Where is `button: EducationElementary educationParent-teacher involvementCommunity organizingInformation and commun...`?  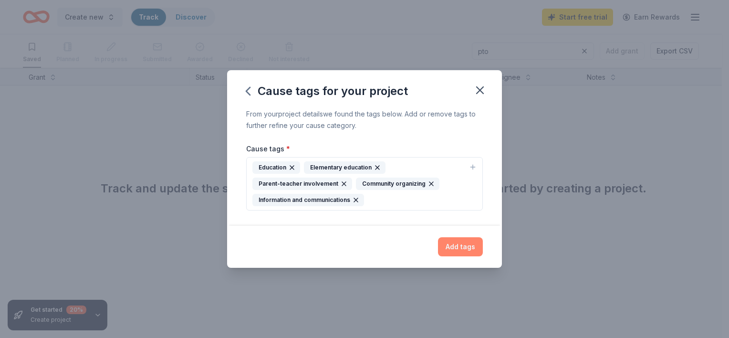 button: EducationElementary educationParent-teacher involvementCommunity organizingInformation and commun... is located at coordinates (364, 184).